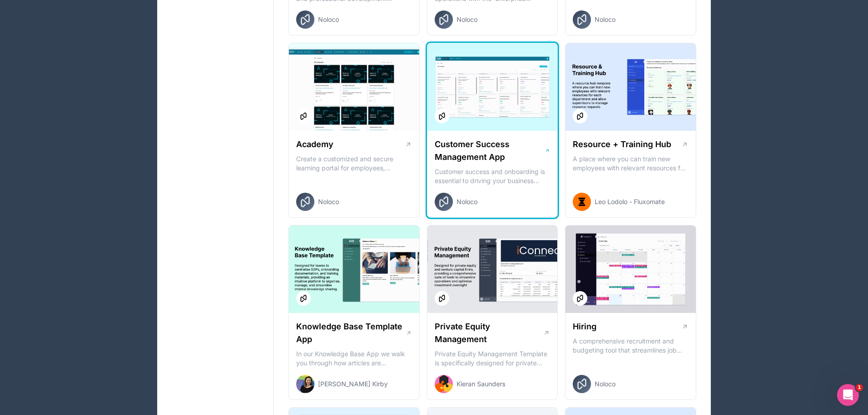  What do you see at coordinates (631, 163) in the screenshot?
I see `p: A place where you can train new employees with relevant resources for each department and allow s...` at bounding box center [631, 163].